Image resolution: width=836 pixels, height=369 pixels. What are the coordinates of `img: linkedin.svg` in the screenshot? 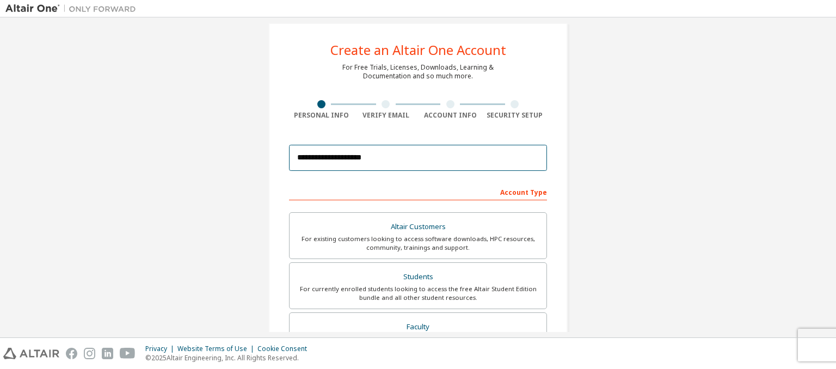 It's located at (107, 353).